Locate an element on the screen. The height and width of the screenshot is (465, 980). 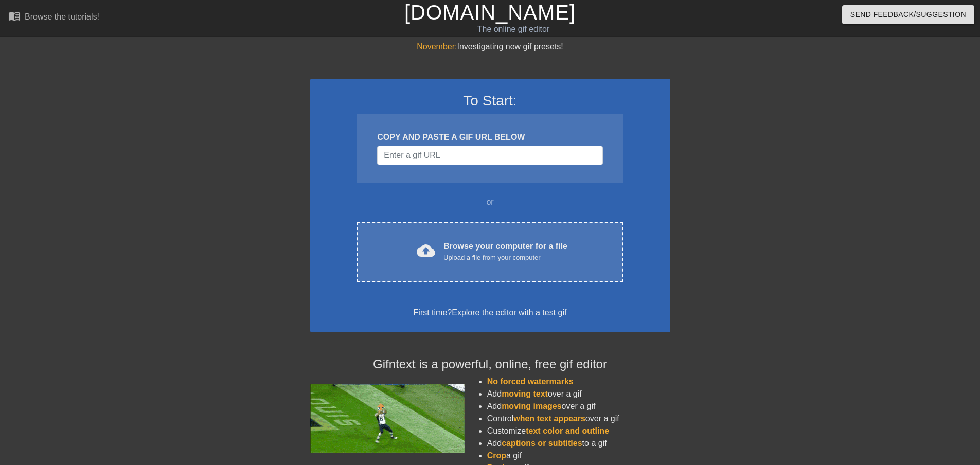
span: moving text is located at coordinates (525, 393).